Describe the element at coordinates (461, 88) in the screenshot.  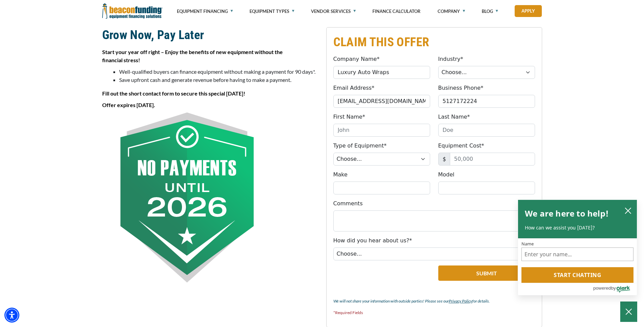
I see `label: Business Phone*` at that location.